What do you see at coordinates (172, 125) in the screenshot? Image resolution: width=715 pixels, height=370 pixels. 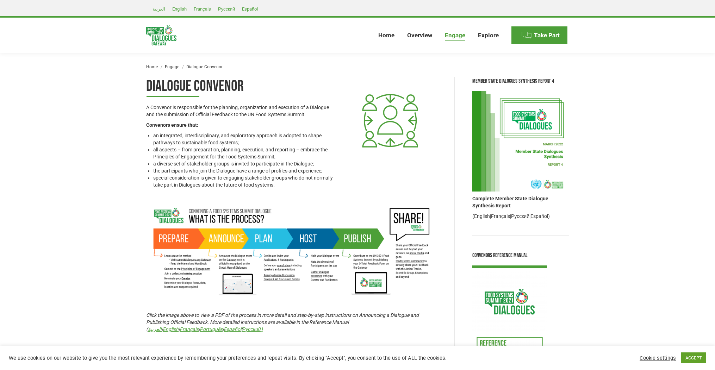 I see `strong: Convenors ensure that:` at bounding box center [172, 125].